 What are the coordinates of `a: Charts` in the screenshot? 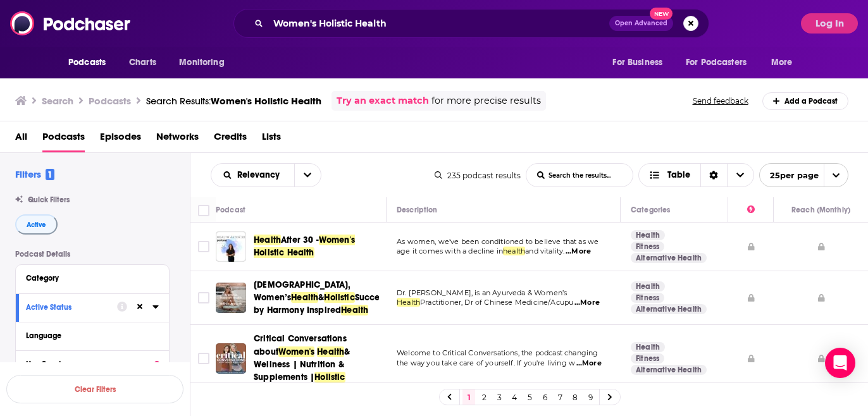 It's located at (142, 62).